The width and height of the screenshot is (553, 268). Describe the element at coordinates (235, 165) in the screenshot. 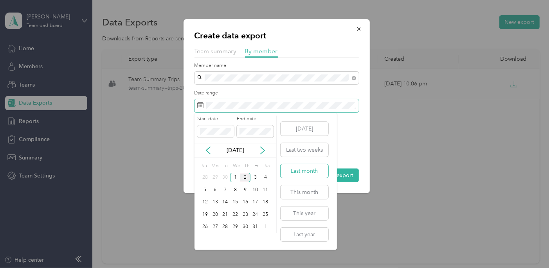

I see `div: We` at that location.